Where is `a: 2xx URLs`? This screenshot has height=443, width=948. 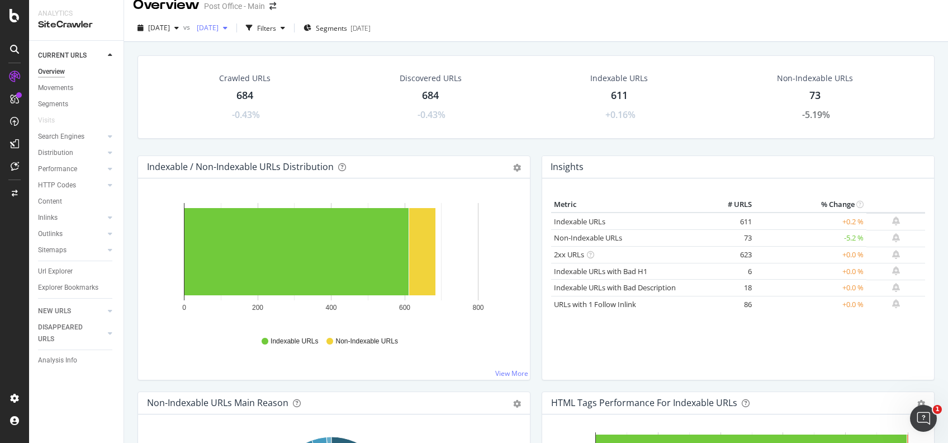 a: 2xx URLs is located at coordinates (569, 254).